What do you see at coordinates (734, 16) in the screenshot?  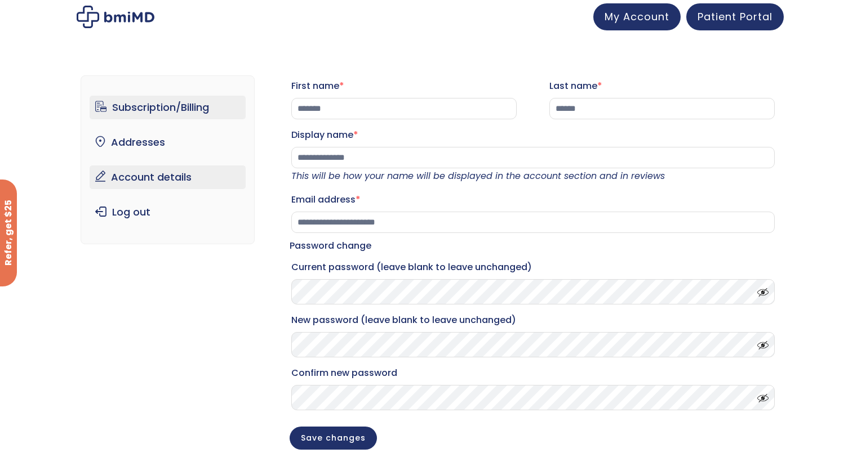 I see `span: Patient Portal` at bounding box center [734, 16].